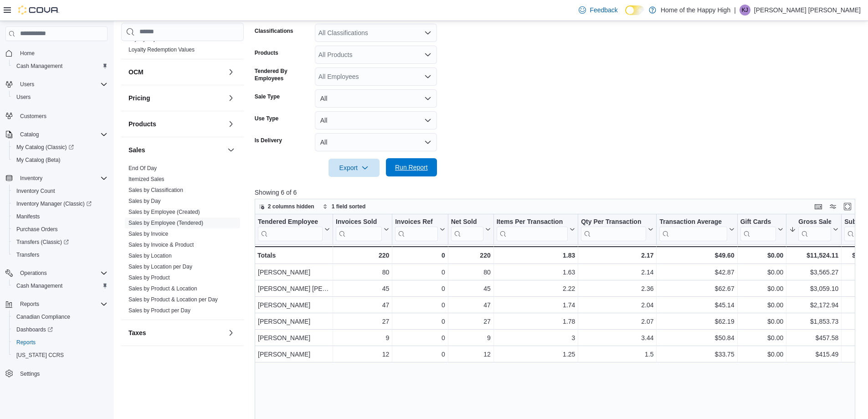  I want to click on a: Sales by Product, so click(149, 278).